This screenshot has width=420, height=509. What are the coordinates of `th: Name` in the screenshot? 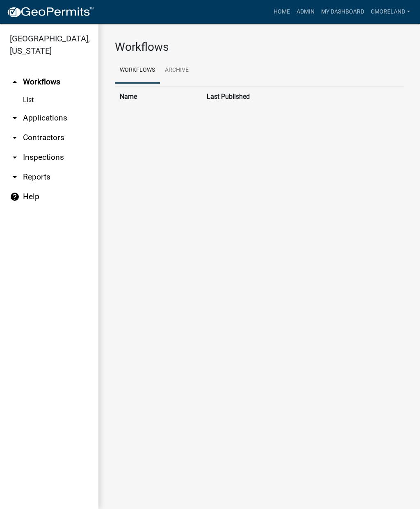 It's located at (158, 97).